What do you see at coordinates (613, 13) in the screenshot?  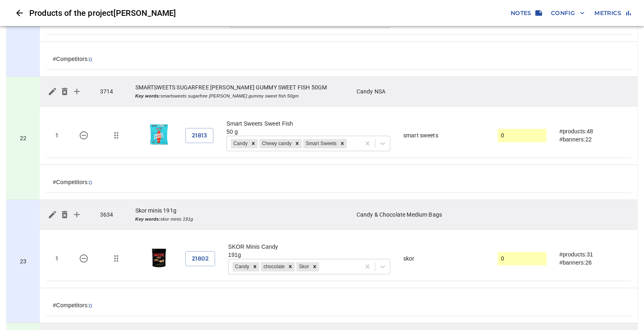 I see `span: Metrics` at bounding box center [613, 13].